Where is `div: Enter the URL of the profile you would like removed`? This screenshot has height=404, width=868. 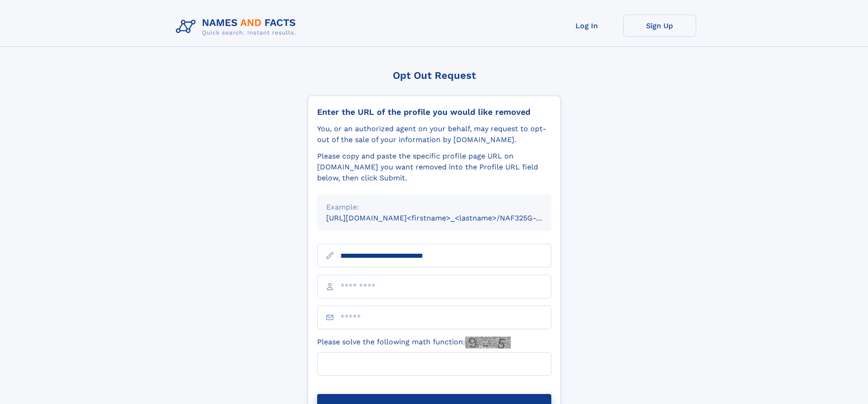
div: Enter the URL of the profile you would like removed is located at coordinates (434, 112).